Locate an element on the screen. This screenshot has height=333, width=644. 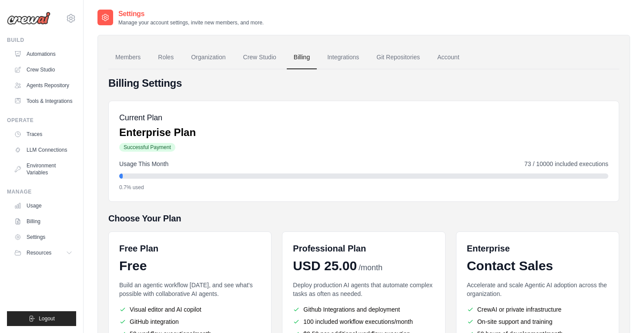
h5: Current Plan is located at coordinates (158, 118).